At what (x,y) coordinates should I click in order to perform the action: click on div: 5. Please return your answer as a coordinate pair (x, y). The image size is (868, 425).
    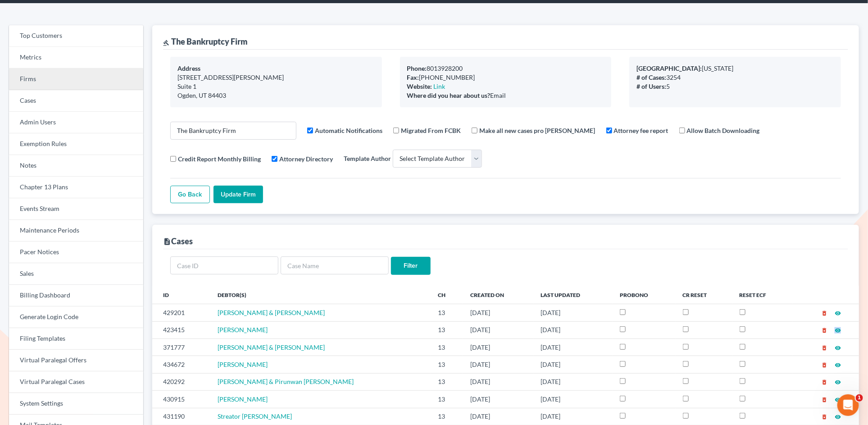
    Looking at the image, I should click on (735, 86).